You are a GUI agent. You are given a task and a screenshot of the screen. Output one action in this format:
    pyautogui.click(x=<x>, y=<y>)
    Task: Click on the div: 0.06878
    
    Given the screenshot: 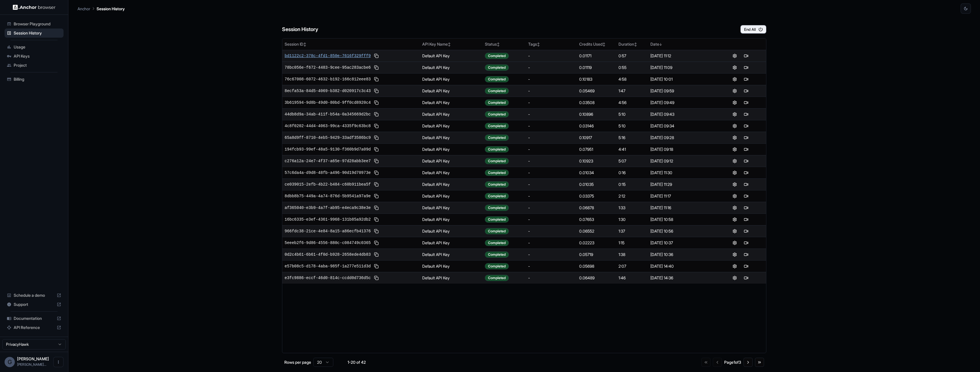 What is the action you would take?
    pyautogui.click(x=597, y=208)
    